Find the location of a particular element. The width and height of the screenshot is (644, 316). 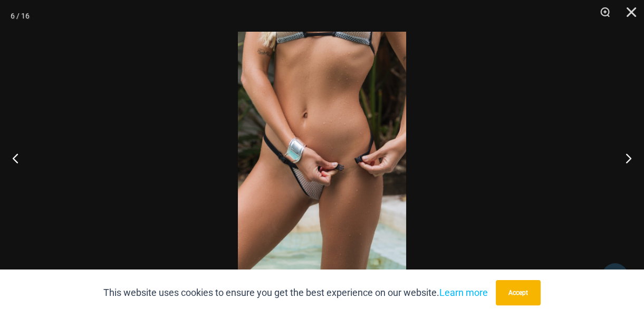

img: Trade Winds IvoryInk 469 Thong 02 is located at coordinates (322, 158).